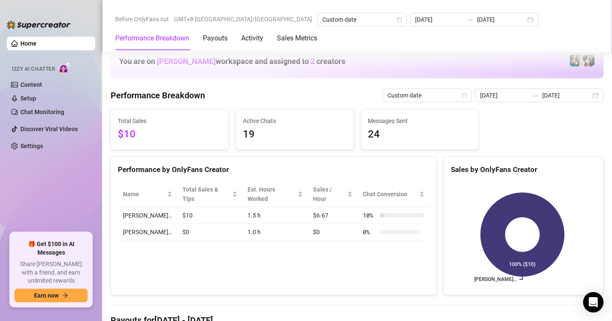  What do you see at coordinates (215, 38) in the screenshot?
I see `div: Payouts` at bounding box center [215, 38].